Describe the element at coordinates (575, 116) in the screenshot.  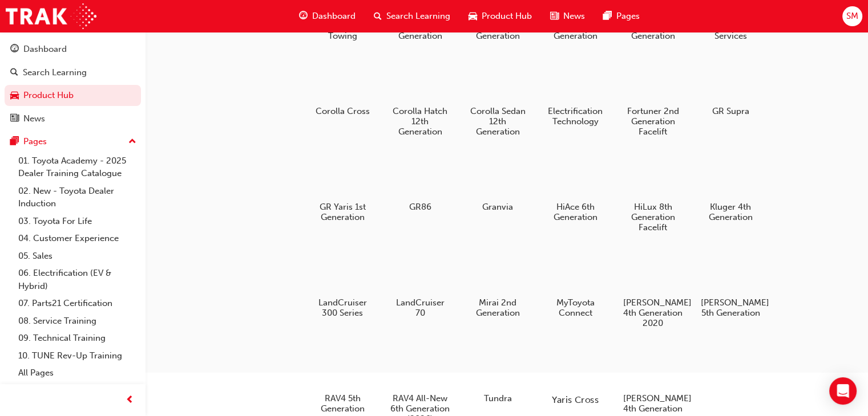
I see `h5: Electrification Technology` at that location.